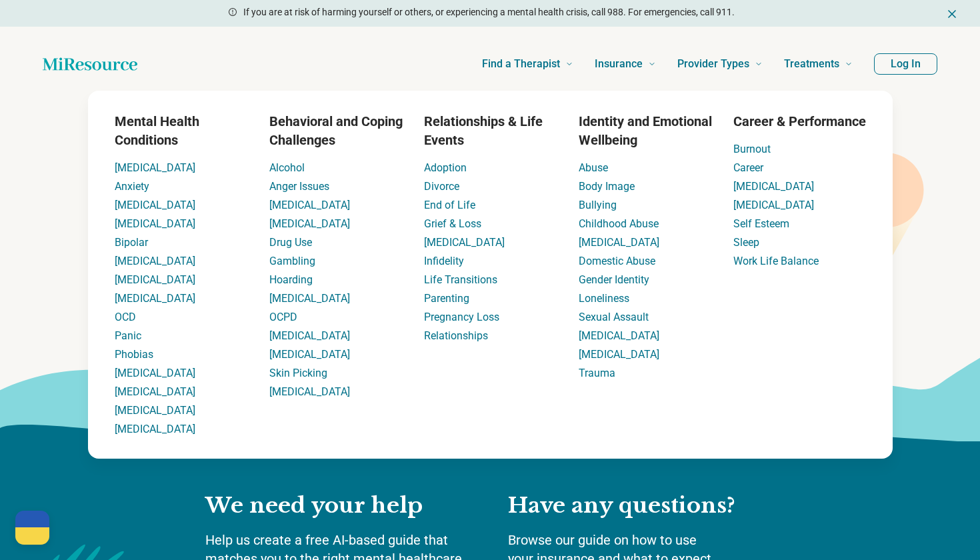  Describe the element at coordinates (748, 167) in the screenshot. I see `a: Career` at that location.